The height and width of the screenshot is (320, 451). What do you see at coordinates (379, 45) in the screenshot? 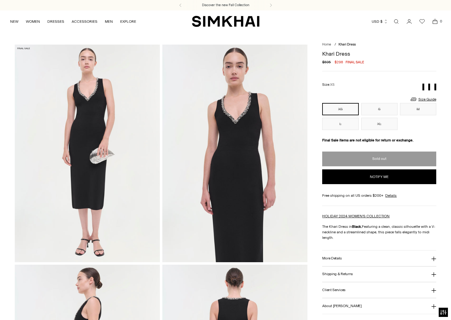
I see `nav: breadcrumbs` at bounding box center [379, 45].